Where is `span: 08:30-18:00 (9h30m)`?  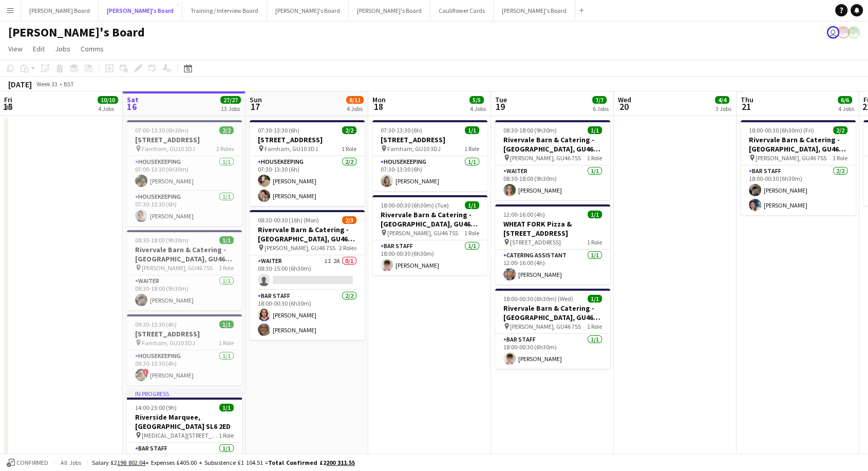
span: 08:30-18:00 (9h30m) is located at coordinates (162, 240).